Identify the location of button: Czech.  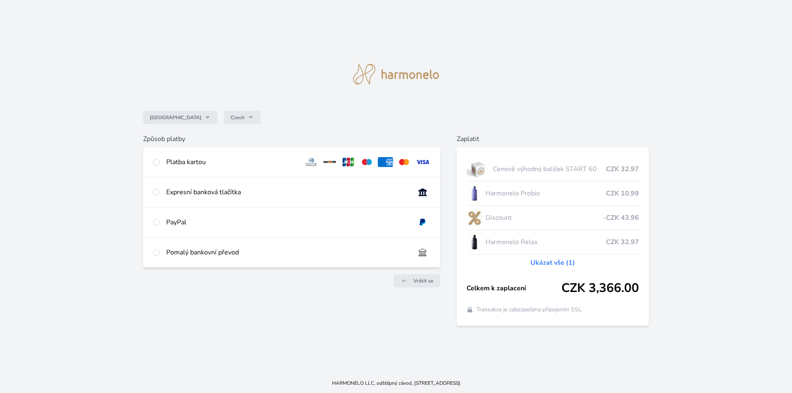
(242, 118).